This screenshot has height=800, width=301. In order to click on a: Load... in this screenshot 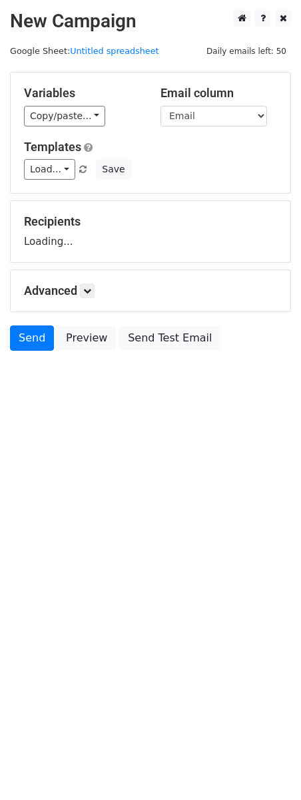, I will do `click(49, 169)`.